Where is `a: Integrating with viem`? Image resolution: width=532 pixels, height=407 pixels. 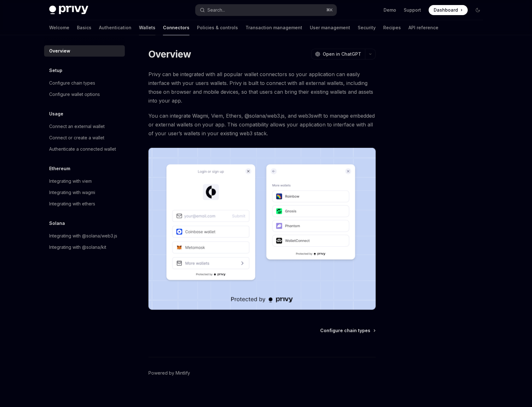 a: Integrating with viem is located at coordinates (85, 181).